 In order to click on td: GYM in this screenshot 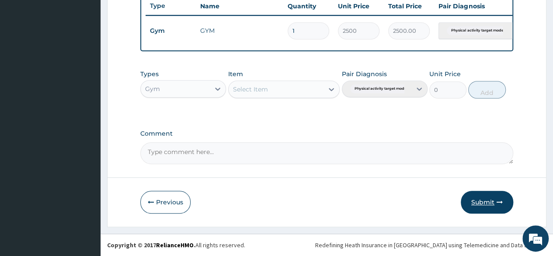, I will do `click(240, 31)`.